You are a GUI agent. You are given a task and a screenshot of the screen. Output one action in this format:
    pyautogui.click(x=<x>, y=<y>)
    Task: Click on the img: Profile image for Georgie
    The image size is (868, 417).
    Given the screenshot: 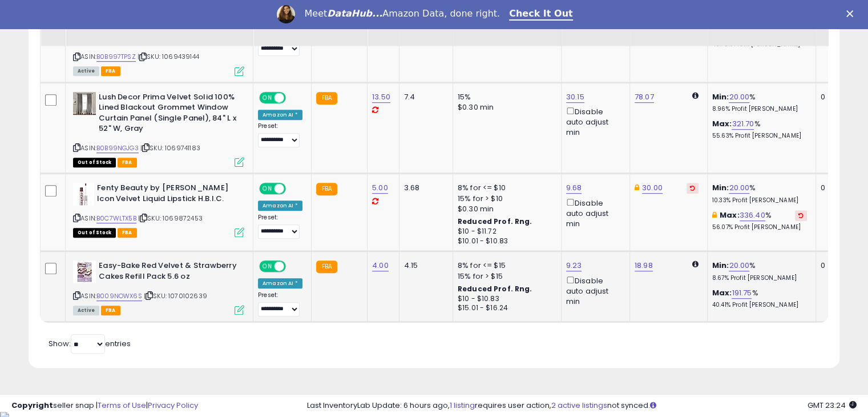 What is the action you would take?
    pyautogui.click(x=286, y=14)
    